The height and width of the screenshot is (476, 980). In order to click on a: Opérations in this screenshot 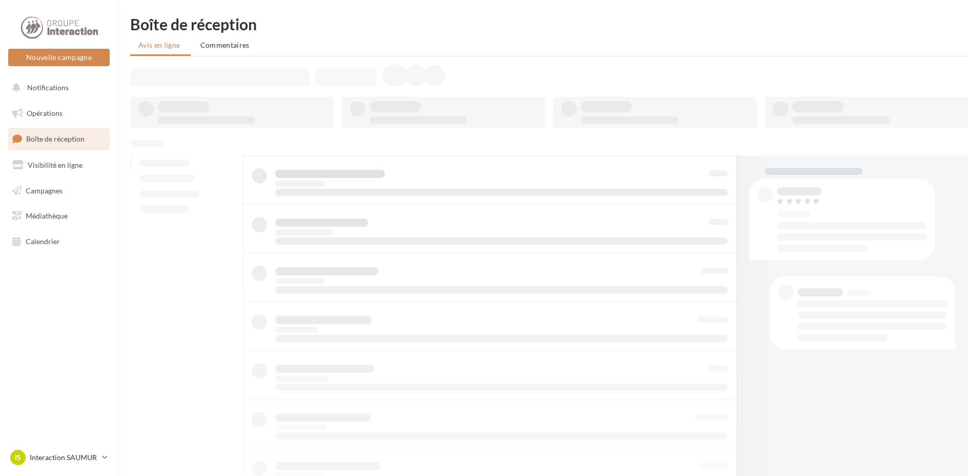, I will do `click(59, 113)`.